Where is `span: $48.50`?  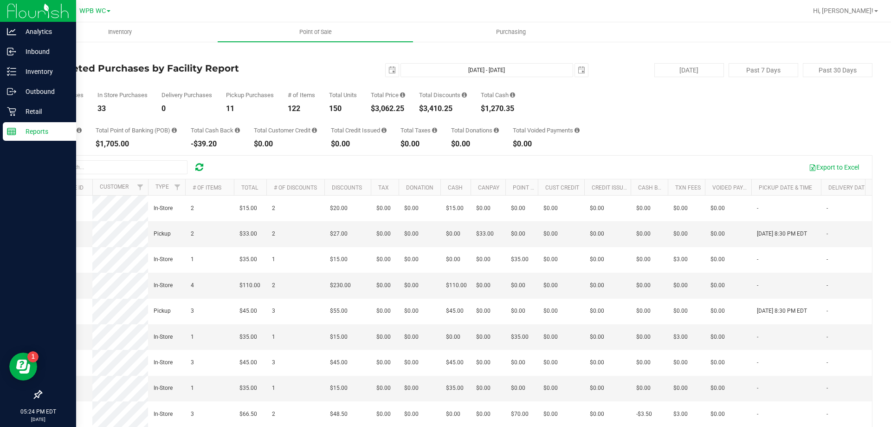 span: $48.50 is located at coordinates (339, 414).